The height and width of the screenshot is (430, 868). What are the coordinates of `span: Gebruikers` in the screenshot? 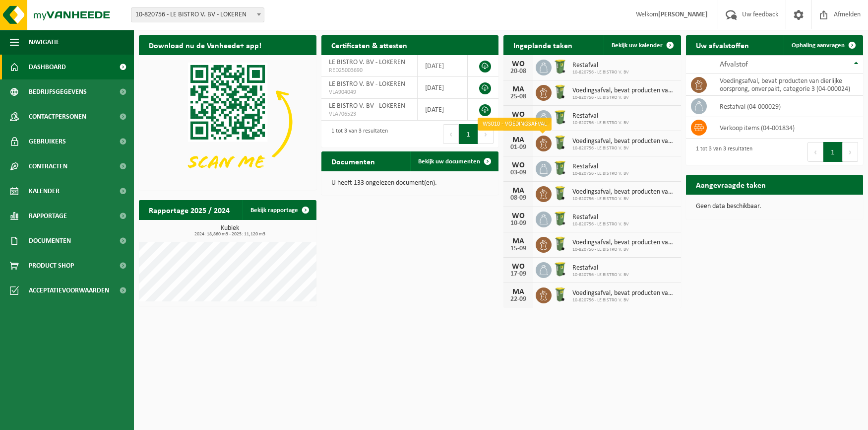 It's located at (47, 141).